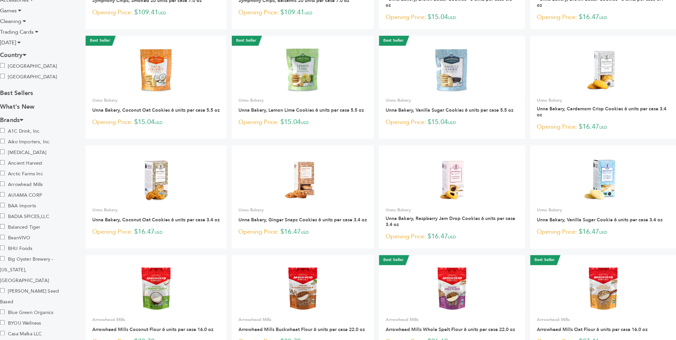  Describe the element at coordinates (156, 69) in the screenshot. I see `img: Unna Bakery, Coconut Oat Cookies 6 units per case 5.5 oz` at that location.